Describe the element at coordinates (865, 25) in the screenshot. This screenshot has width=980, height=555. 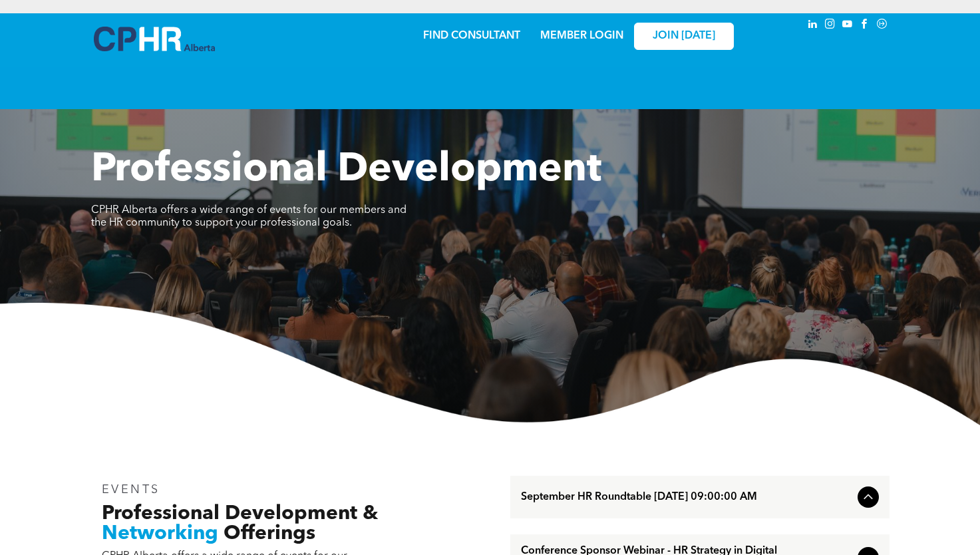
I see `a: facebook` at that location.